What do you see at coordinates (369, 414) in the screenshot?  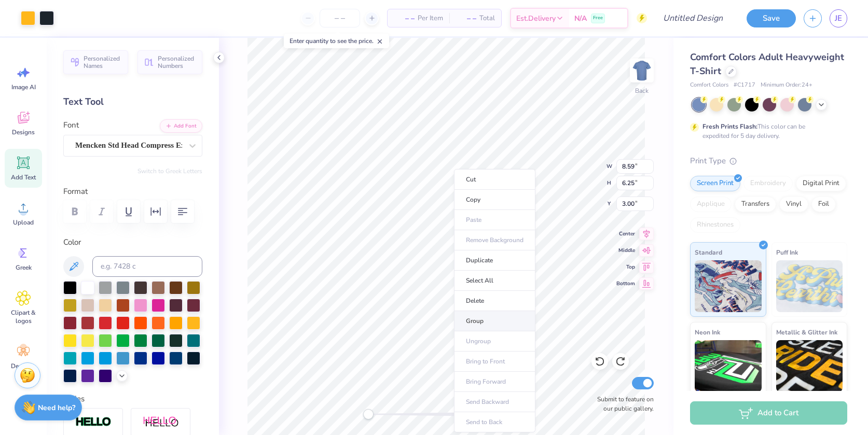 I see `div: Accessibility label` at bounding box center [369, 414].